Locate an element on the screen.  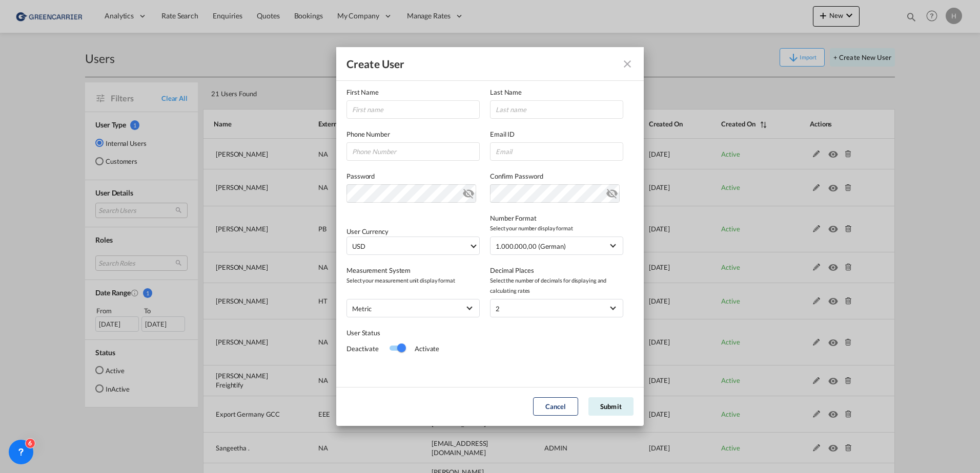
div: 2 is located at coordinates (498, 309).